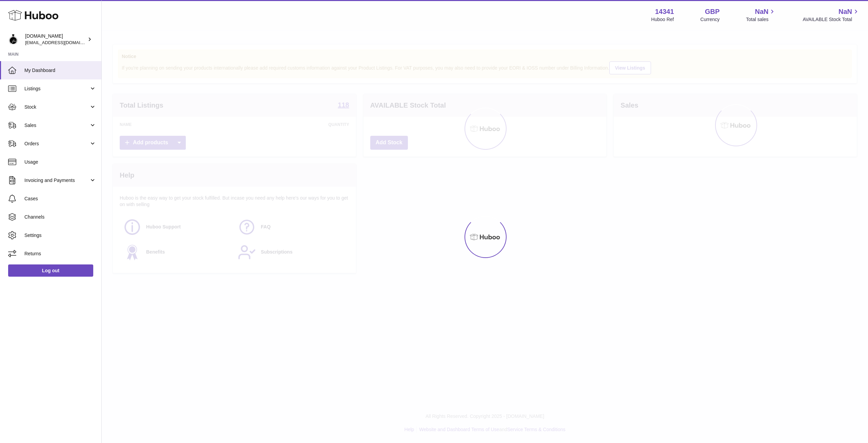  I want to click on span: Settings, so click(60, 235).